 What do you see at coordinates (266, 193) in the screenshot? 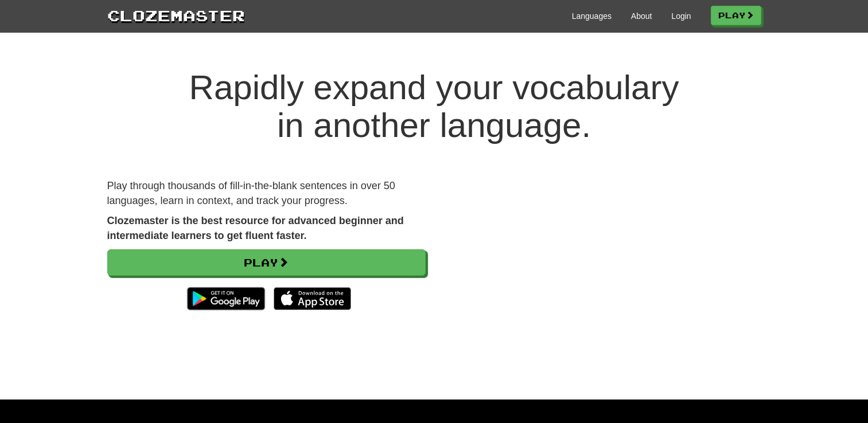
I see `p: Play through thousands of fill-in-the-blank sentences in over 50 languages, learn in context, and...` at bounding box center [266, 193].